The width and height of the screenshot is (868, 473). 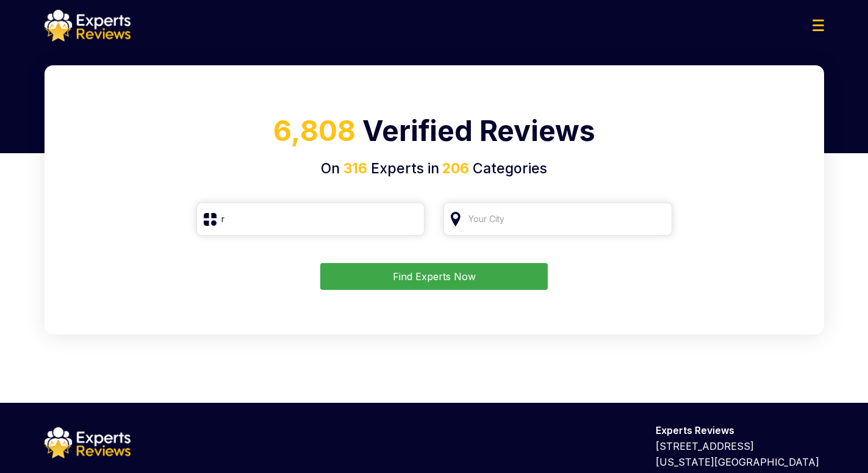 What do you see at coordinates (434, 169) in the screenshot?
I see `h4: On Experts in Categories` at bounding box center [434, 169].